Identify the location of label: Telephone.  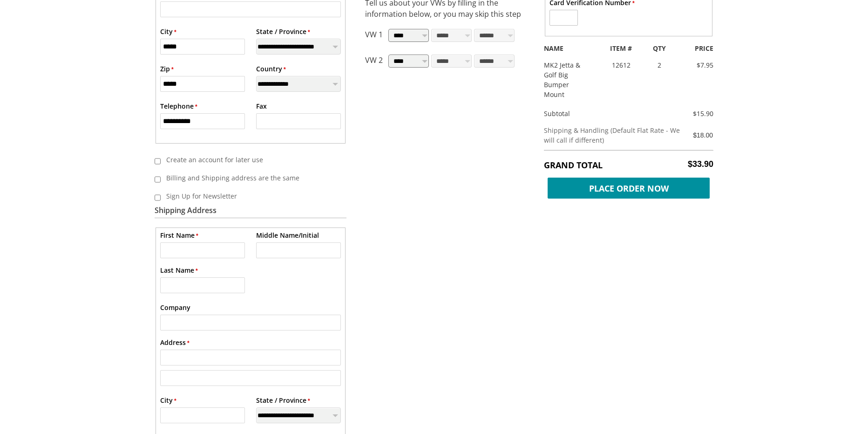
(179, 106).